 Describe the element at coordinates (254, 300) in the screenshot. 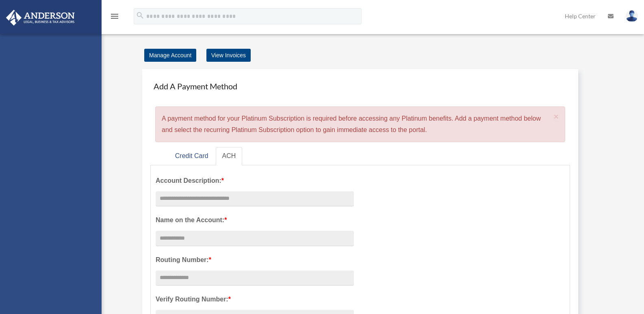

I see `label: Verify Routing Number:` at that location.